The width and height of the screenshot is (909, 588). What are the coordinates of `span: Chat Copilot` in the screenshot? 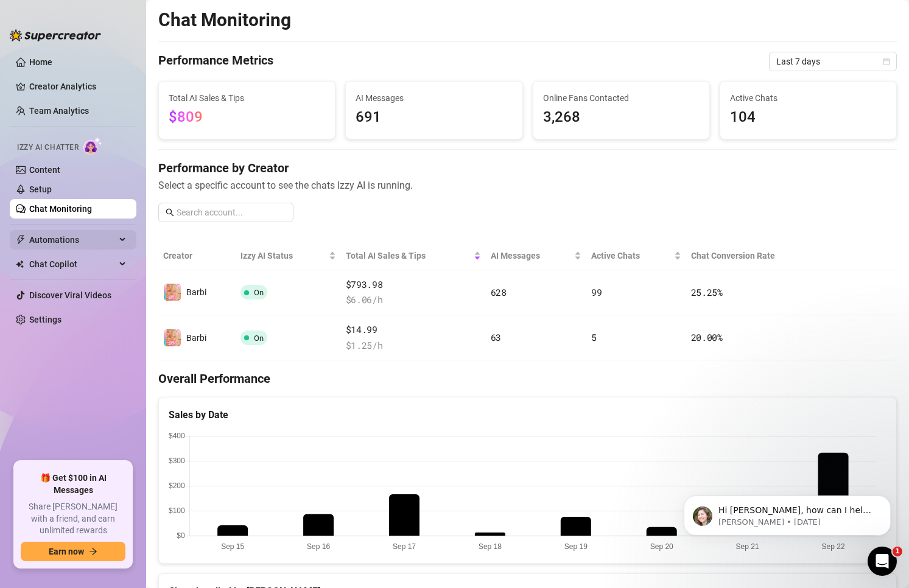 It's located at (72, 264).